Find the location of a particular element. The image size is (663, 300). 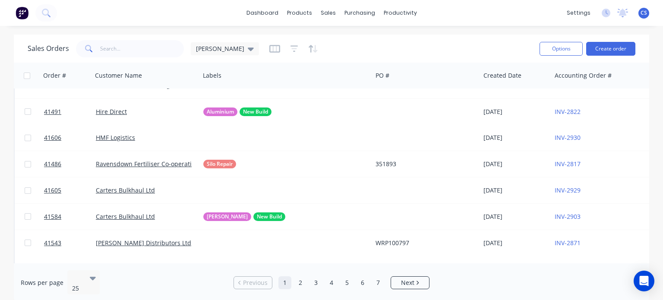

button: Silo Repair is located at coordinates (220, 164).